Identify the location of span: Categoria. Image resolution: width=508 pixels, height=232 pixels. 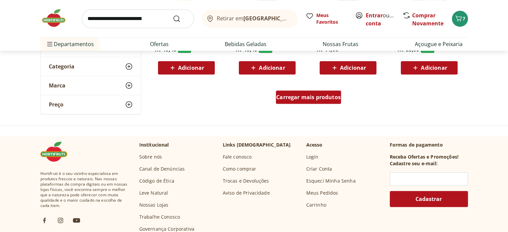
(61, 66).